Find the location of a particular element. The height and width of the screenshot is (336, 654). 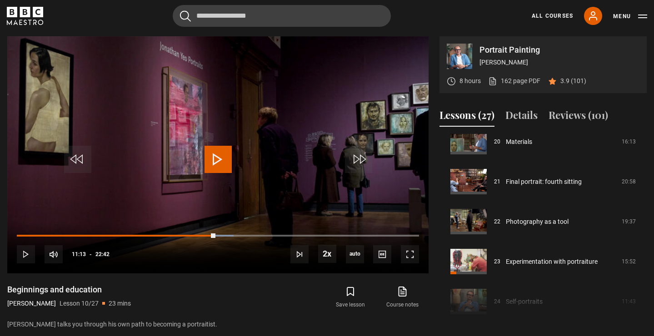

h1: Beginnings and education is located at coordinates (69, 290).